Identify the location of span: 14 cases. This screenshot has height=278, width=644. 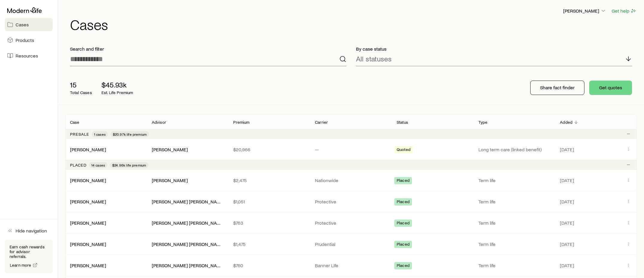
(98, 165).